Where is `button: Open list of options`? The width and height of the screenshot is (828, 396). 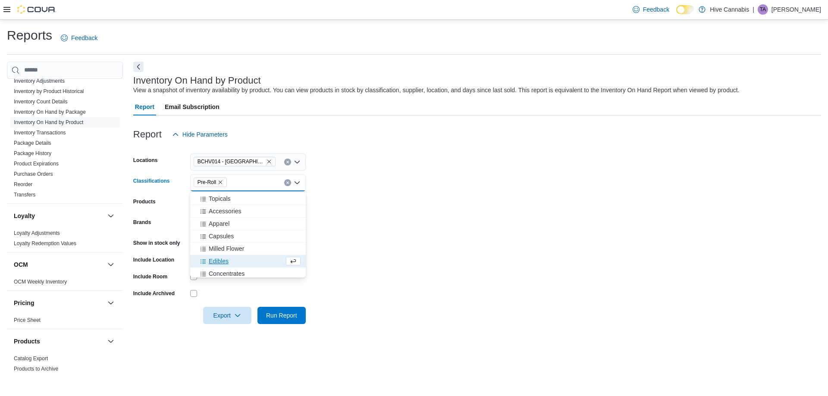
button: Open list of options is located at coordinates (297, 162).